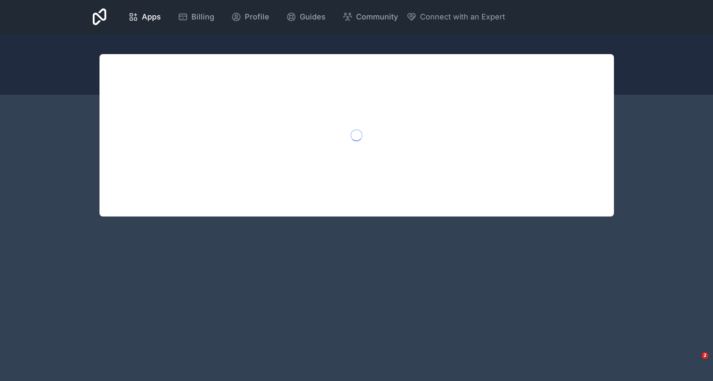  Describe the element at coordinates (377, 17) in the screenshot. I see `span: Community` at that location.